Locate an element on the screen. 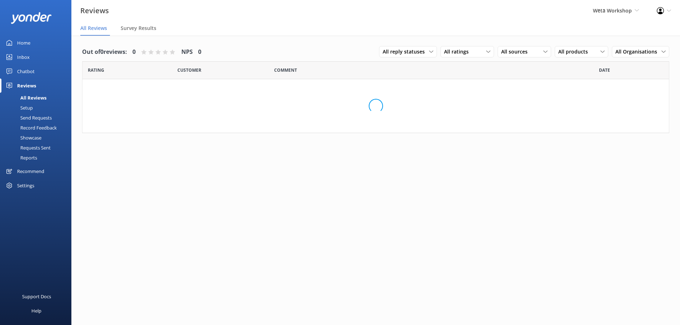 The height and width of the screenshot is (325, 680). div: Recommend is located at coordinates (31, 171).